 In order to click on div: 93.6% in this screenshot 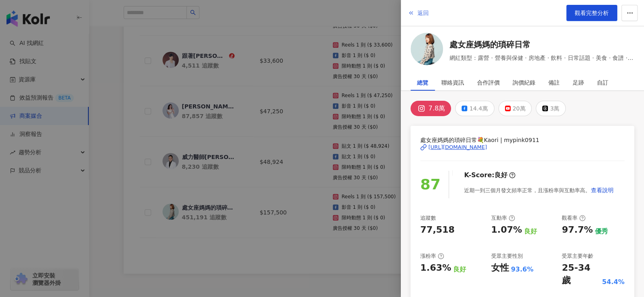, I will do `click(522, 270)`.